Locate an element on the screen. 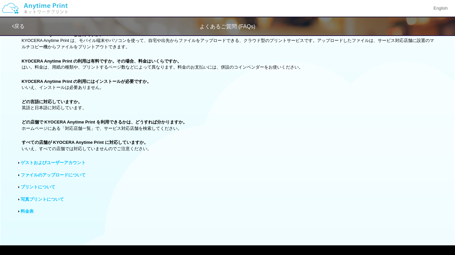  a: ファイルのアップロードについて is located at coordinates (53, 175).